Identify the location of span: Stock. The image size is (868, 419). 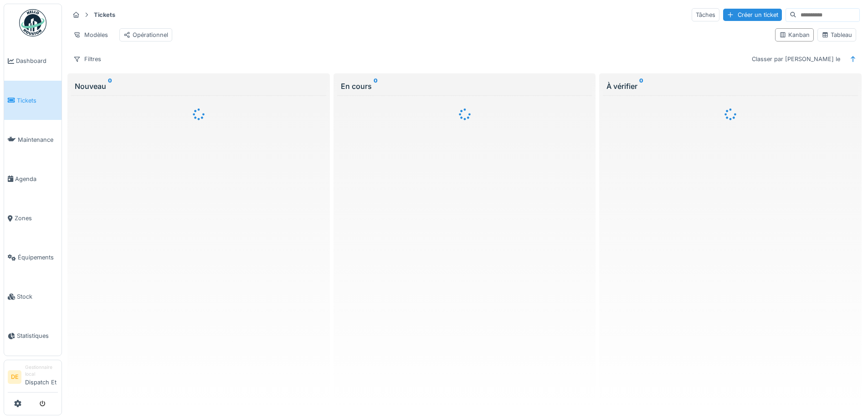
(37, 296).